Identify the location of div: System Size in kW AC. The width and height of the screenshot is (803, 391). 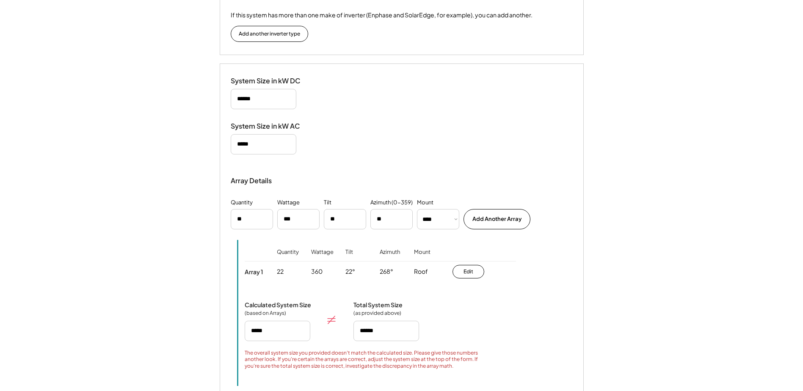
(273, 126).